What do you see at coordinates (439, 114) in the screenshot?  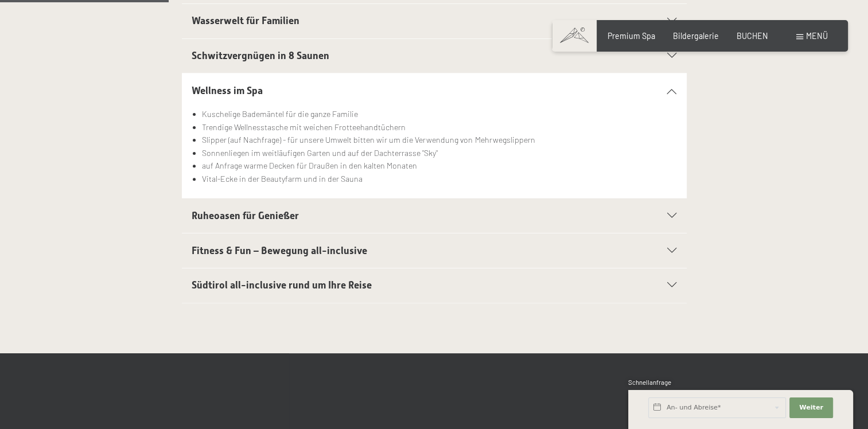 I see `li: Kuschelige Bademäntel für die ganze Familie` at bounding box center [439, 114].